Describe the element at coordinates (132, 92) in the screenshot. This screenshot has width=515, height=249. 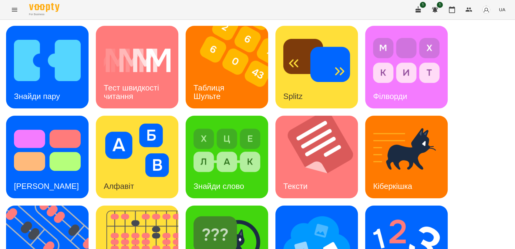
I see `h3: Тест швидкості читання` at that location.